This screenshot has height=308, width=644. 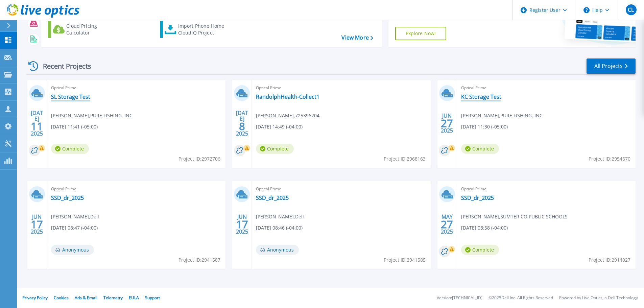 I want to click on a: SL Storage Test, so click(x=71, y=97).